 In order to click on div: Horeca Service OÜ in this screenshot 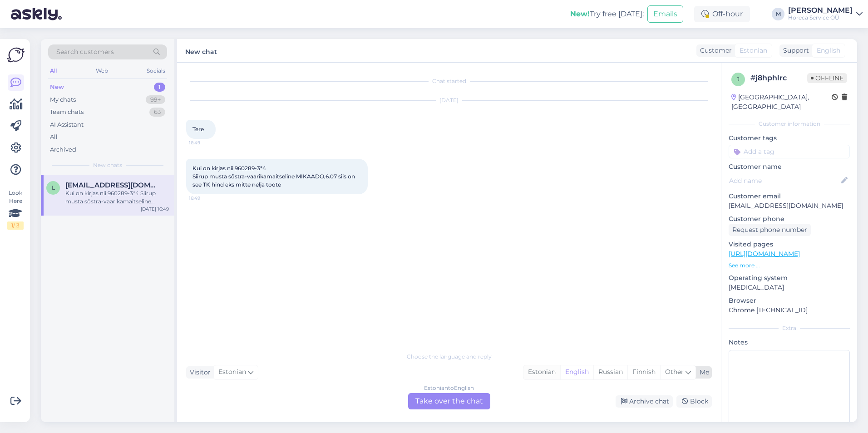, I will do `click(821, 18)`.